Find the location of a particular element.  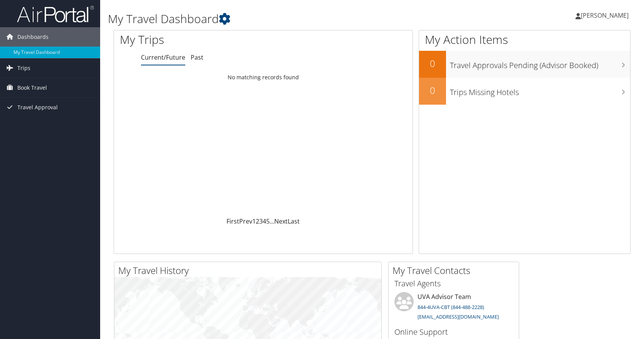

a: 844-4UVA-CBT (844-488-2228) is located at coordinates (450, 307).